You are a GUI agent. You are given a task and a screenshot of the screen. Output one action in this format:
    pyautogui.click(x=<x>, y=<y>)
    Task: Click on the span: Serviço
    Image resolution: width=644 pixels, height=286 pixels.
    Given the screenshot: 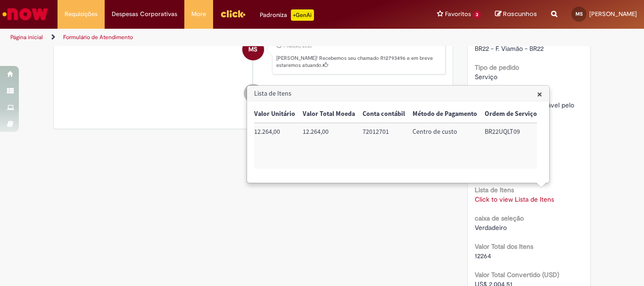 What is the action you would take?
    pyautogui.click(x=486, y=76)
    